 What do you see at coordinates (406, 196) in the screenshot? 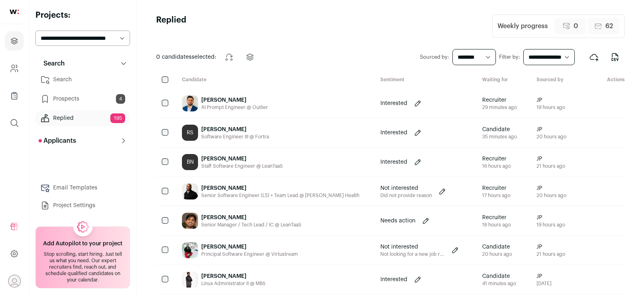
I see `p: Did not provide reason` at bounding box center [406, 196].